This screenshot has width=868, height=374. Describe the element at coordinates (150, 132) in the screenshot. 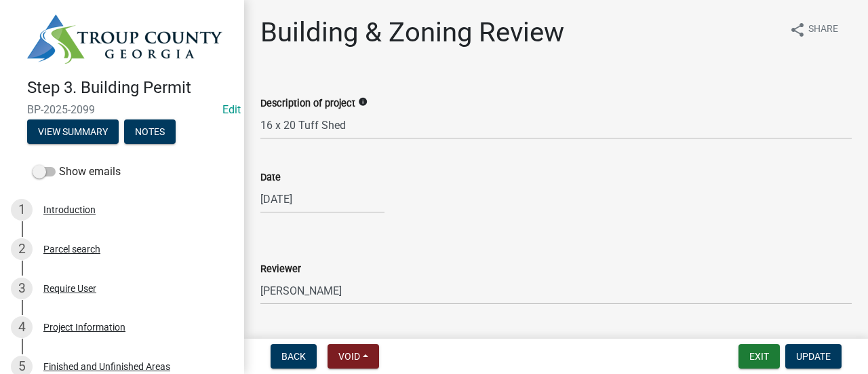

I see `button: Notes` at that location.